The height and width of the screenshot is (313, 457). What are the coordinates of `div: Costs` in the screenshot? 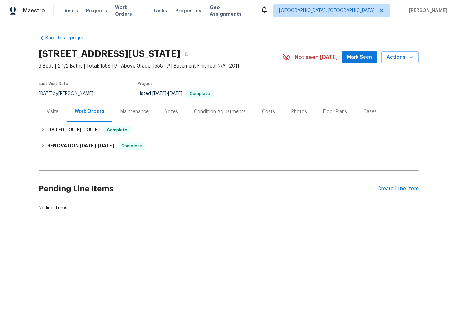 It's located at (268, 112).